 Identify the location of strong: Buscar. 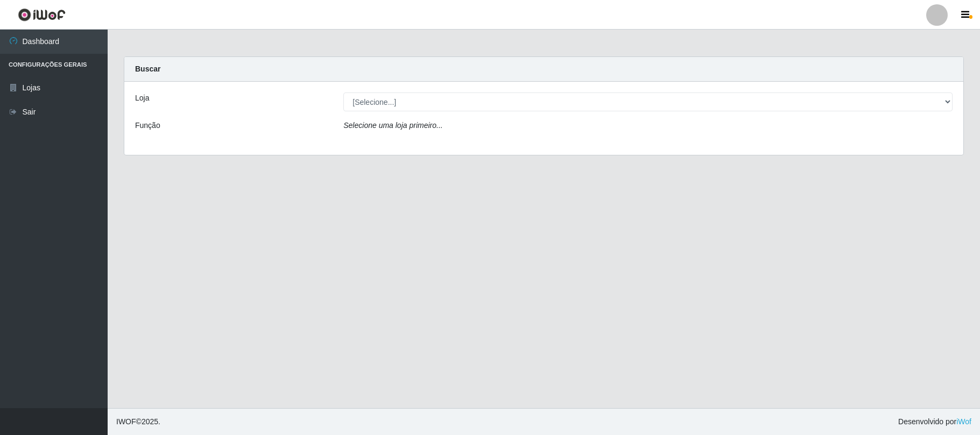
(147, 69).